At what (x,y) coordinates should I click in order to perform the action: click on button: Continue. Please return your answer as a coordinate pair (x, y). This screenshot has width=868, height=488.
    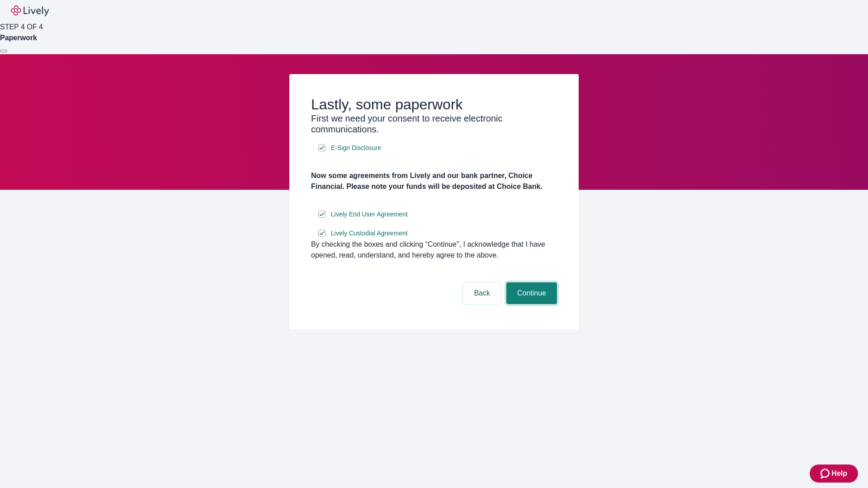
    Looking at the image, I should click on (531, 293).